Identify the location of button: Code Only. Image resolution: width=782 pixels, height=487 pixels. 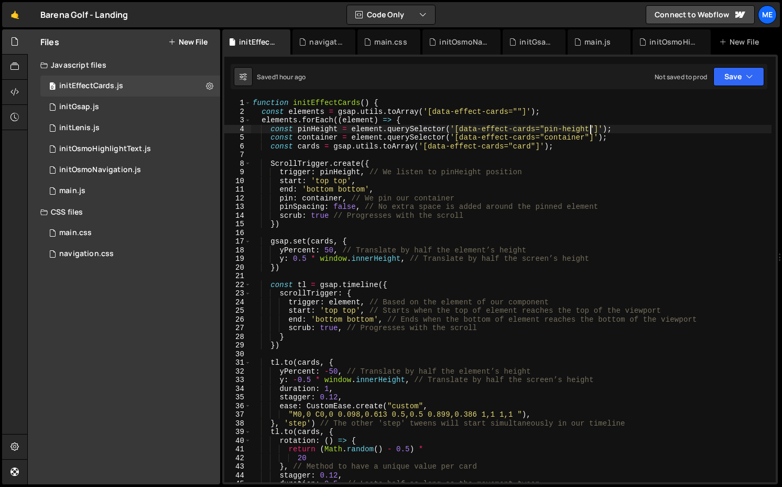
(391, 15).